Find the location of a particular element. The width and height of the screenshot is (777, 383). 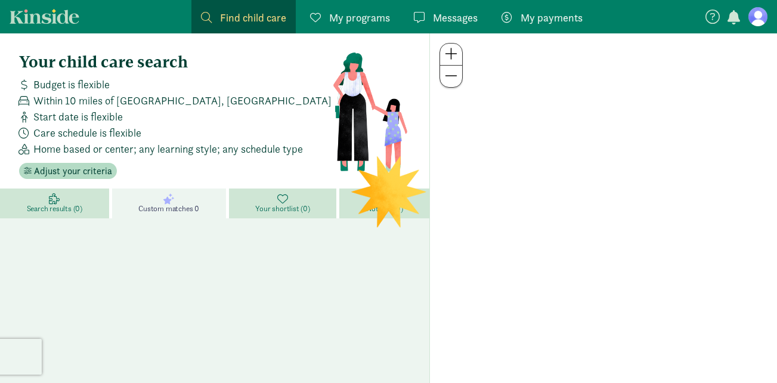

span: Messages is located at coordinates (455, 17).